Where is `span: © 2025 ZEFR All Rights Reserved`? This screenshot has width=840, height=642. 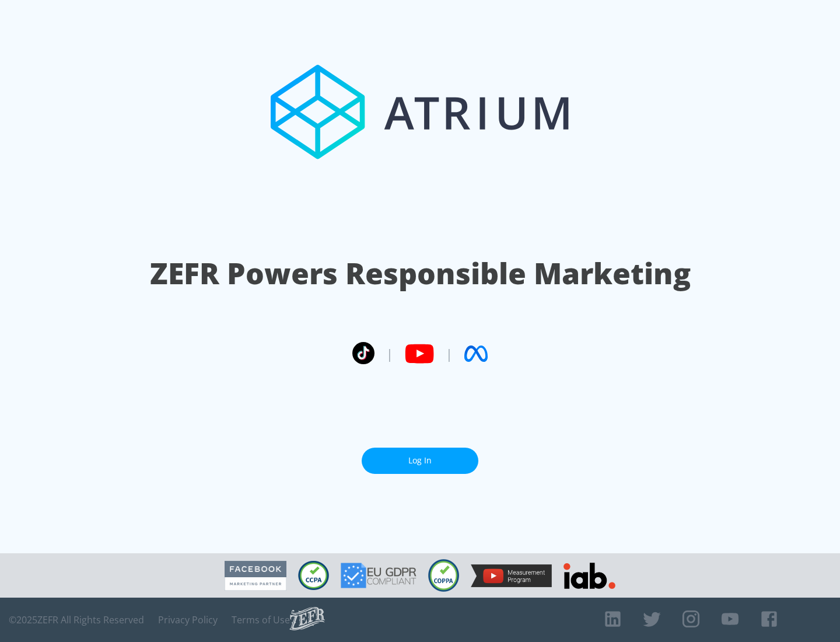 span: © 2025 ZEFR All Rights Reserved is located at coordinates (76, 620).